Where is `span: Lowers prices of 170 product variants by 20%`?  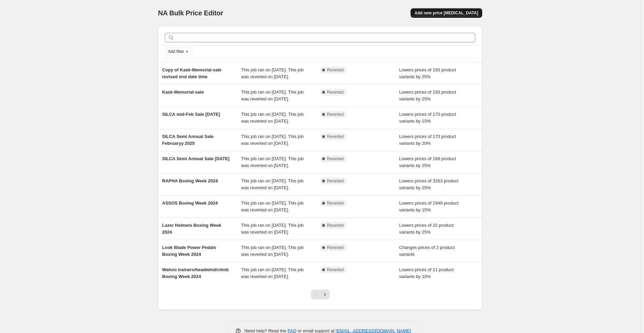
span: Lowers prices of 170 product variants by 20% is located at coordinates (428, 140).